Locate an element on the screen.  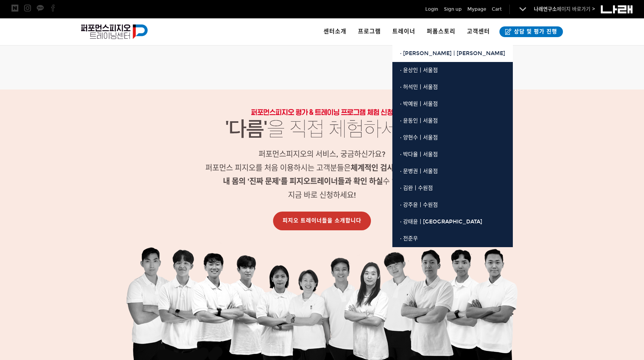
span: 퍼포먼스피지오의 서비스, 궁금하신가요? is located at coordinates (322, 154).